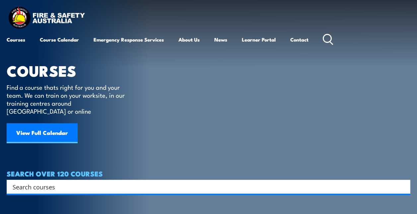 This screenshot has width=417, height=214. What do you see at coordinates (259, 39) in the screenshot?
I see `a: Learner Portal` at bounding box center [259, 39].